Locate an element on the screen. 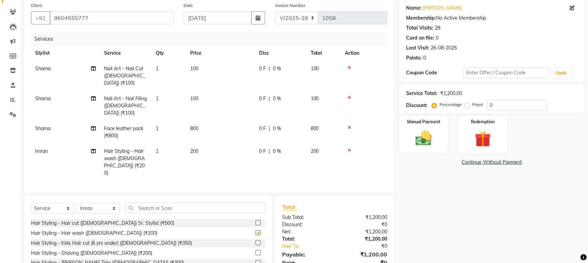  th: Total is located at coordinates (324, 53).